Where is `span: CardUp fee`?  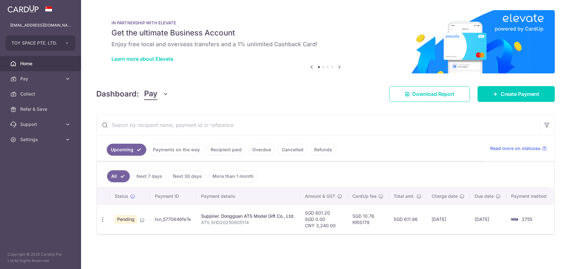 span: CardUp fee is located at coordinates (364, 196).